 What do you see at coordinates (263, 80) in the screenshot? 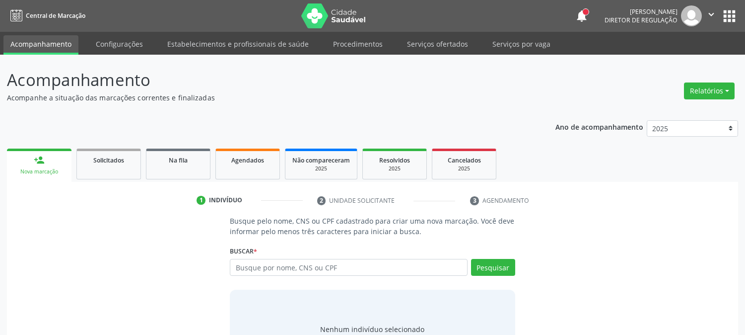
I see `p: Acompanhamento` at bounding box center [263, 80].